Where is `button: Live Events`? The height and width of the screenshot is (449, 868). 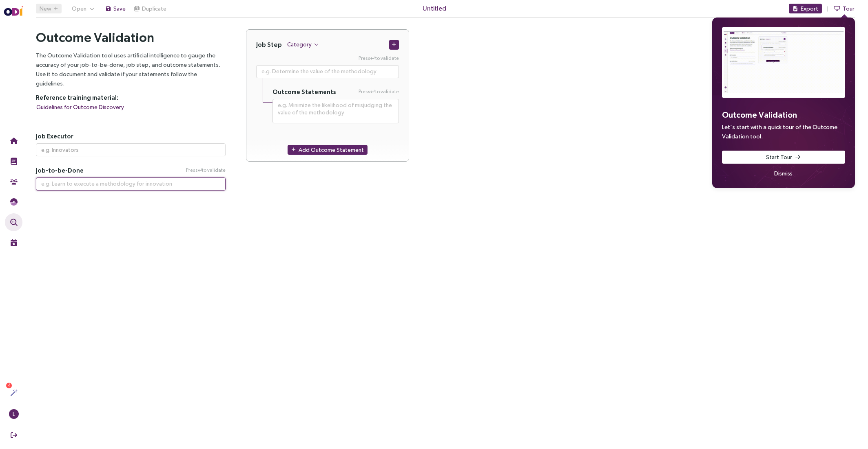 button: Live Events is located at coordinates (14, 243).